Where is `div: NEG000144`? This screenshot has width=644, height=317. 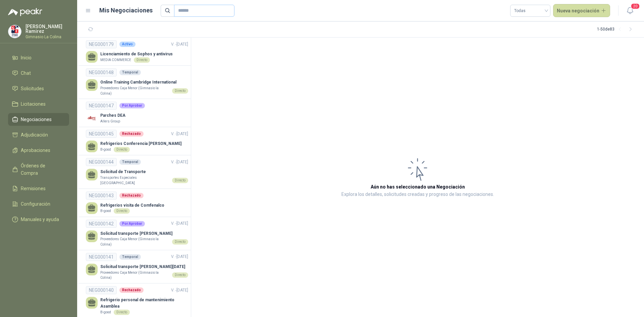 div: NEG000144 is located at coordinates (101, 162).